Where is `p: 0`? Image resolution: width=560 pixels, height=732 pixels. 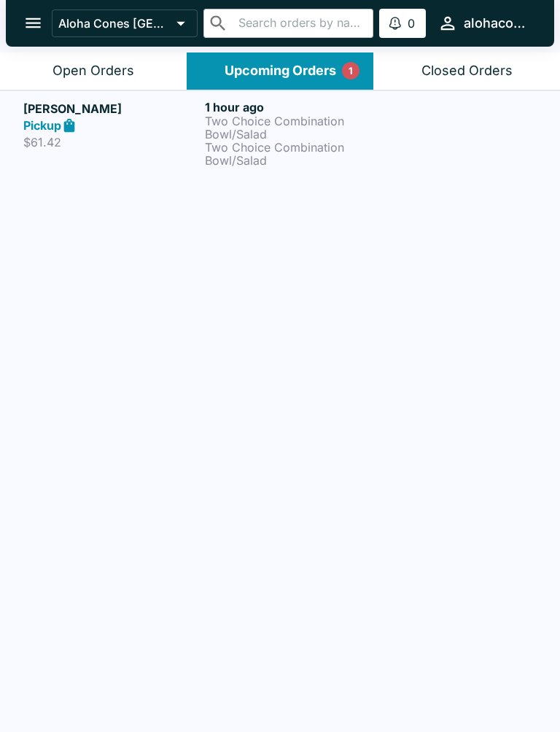 p: 0 is located at coordinates (411, 24).